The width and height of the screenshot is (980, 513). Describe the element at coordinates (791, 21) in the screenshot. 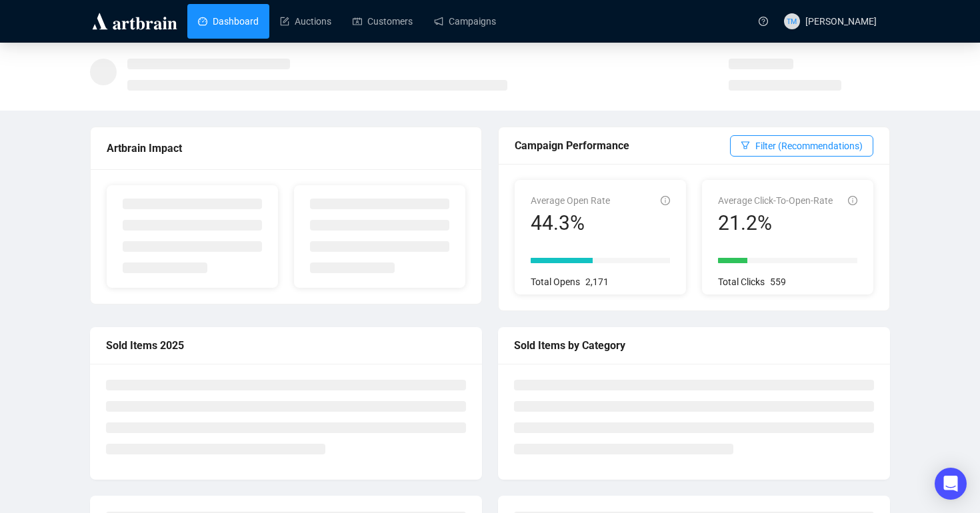

I see `span: TM` at that location.